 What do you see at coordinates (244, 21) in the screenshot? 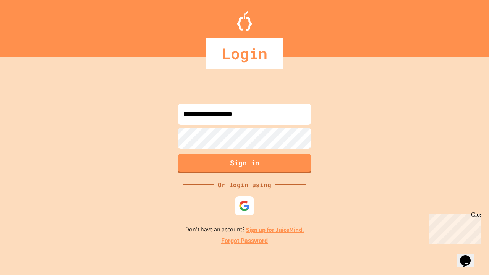
I see `img: Logo.svg` at bounding box center [244, 21].